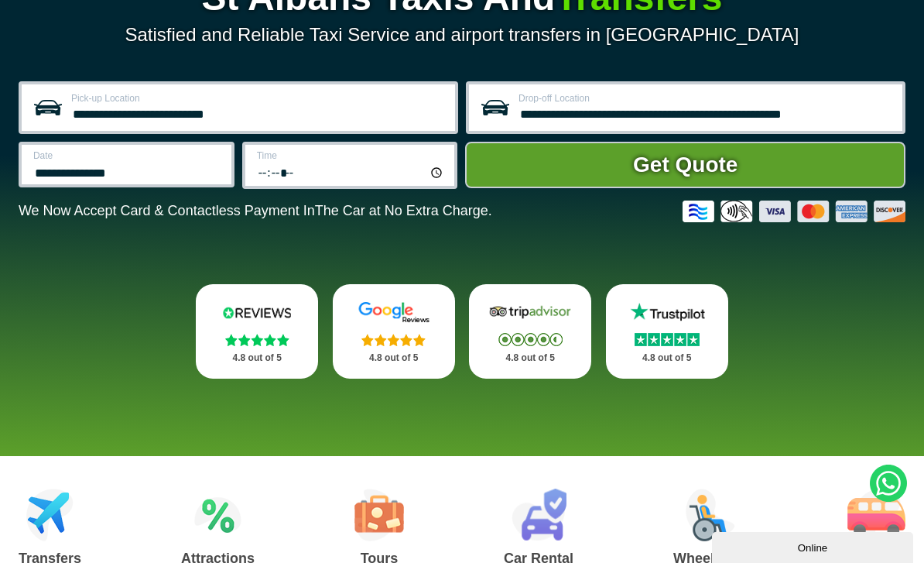  I want to click on img: Attractions, so click(218, 515).